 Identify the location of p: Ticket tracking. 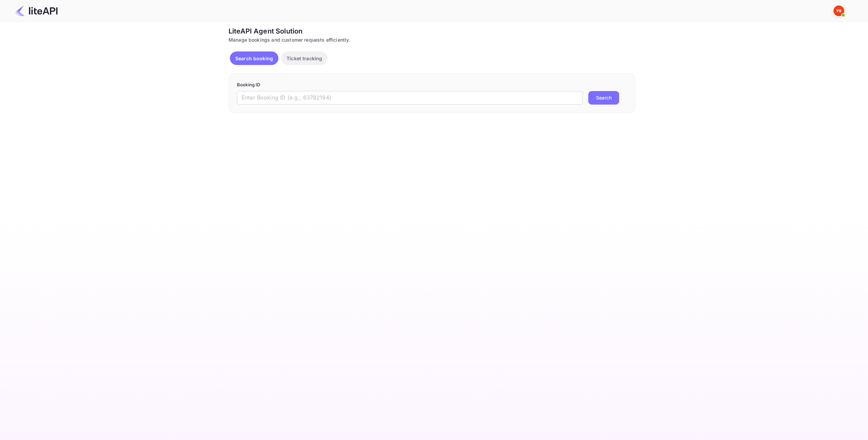
(304, 58).